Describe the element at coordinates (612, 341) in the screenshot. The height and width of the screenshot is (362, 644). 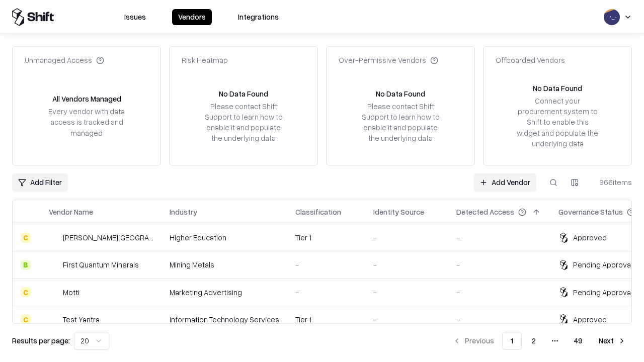
I see `button: Next` at that location.